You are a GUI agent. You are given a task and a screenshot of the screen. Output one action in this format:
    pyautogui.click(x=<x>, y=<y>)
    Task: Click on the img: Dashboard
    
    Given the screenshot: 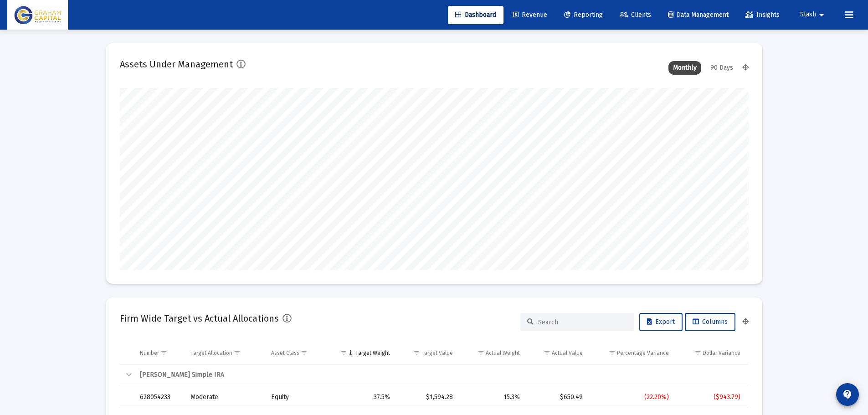 What is the action you would take?
    pyautogui.click(x=37, y=15)
    